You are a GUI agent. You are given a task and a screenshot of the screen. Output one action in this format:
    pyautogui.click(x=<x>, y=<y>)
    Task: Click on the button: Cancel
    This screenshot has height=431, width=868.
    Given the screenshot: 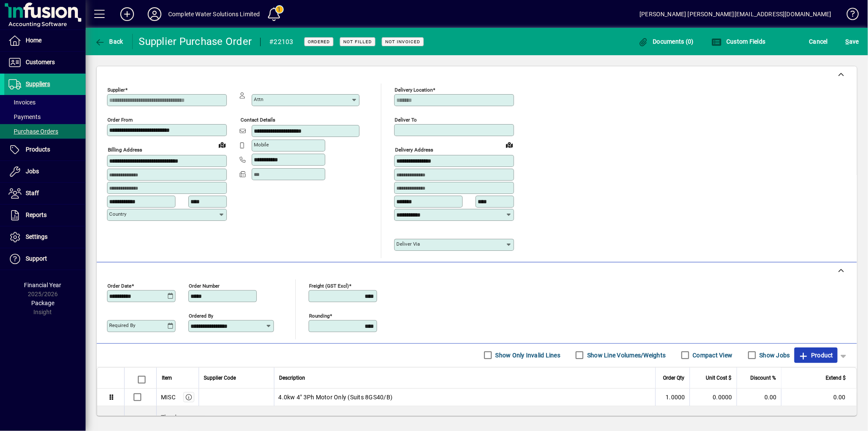 What is the action you would take?
    pyautogui.click(x=819, y=41)
    